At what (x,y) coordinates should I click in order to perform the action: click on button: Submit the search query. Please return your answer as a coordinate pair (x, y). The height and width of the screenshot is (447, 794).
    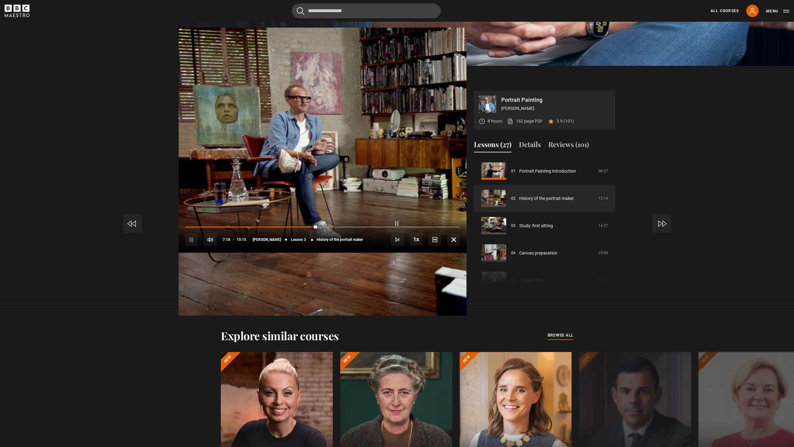
    Looking at the image, I should click on (301, 11).